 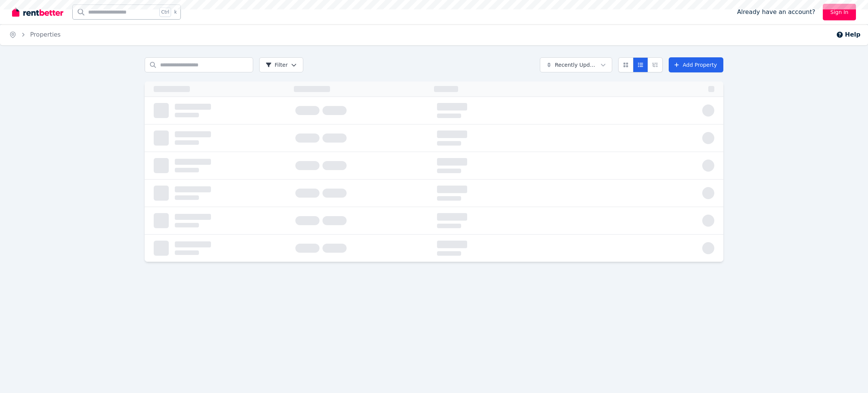 I want to click on button: Recently Updated, so click(x=576, y=65).